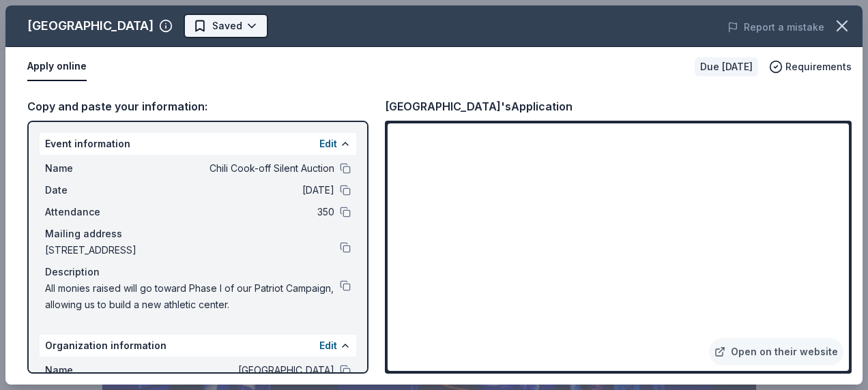 This screenshot has width=868, height=390. Describe the element at coordinates (91, 190) in the screenshot. I see `span: Date` at that location.